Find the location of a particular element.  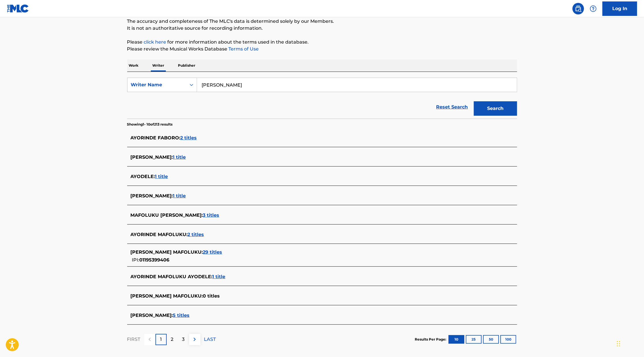

p: Showing 1 - 10 of 213 results is located at coordinates (150, 124).